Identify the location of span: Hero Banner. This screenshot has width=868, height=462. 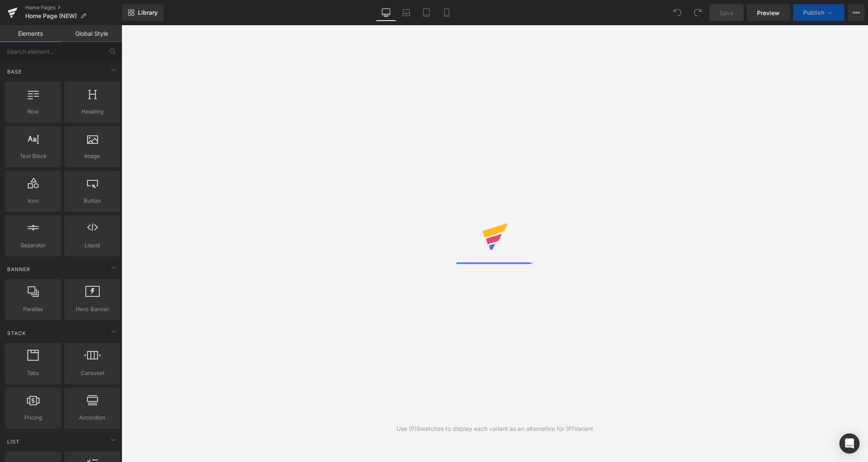
(93, 309).